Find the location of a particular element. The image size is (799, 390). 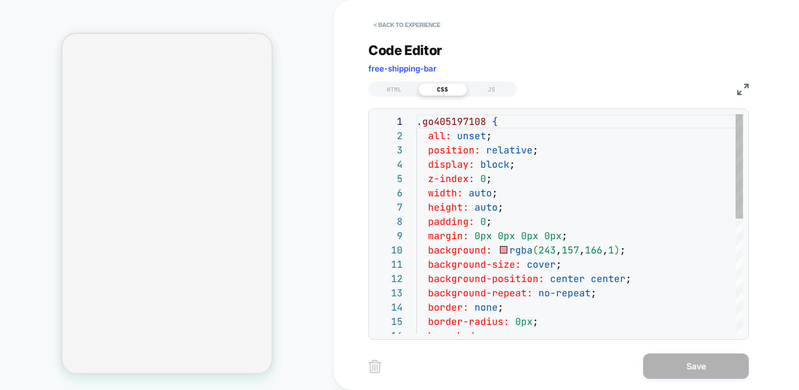

div: JS is located at coordinates (492, 89).